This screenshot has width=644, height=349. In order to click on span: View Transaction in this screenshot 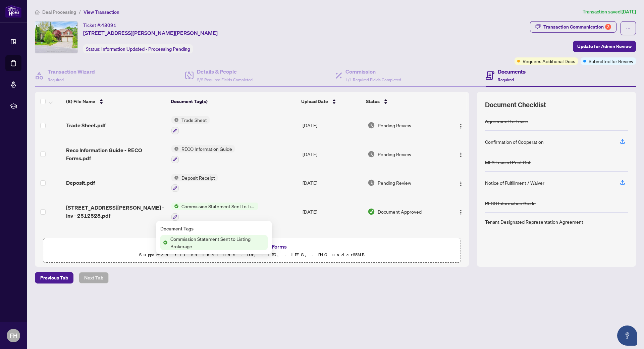, I will do `click(102, 12)`.